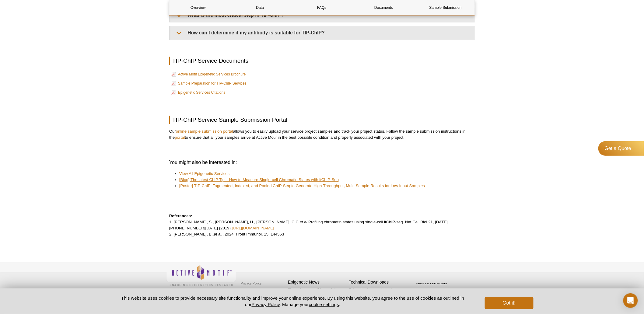 The image size is (644, 314). What do you see at coordinates (198, 92) in the screenshot?
I see `a: Epigenetic Services Citations` at bounding box center [198, 92].